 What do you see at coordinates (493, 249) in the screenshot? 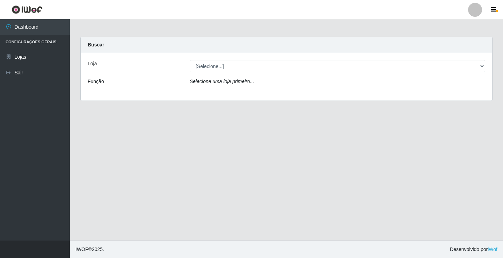
I see `a: iWof` at bounding box center [493, 249].